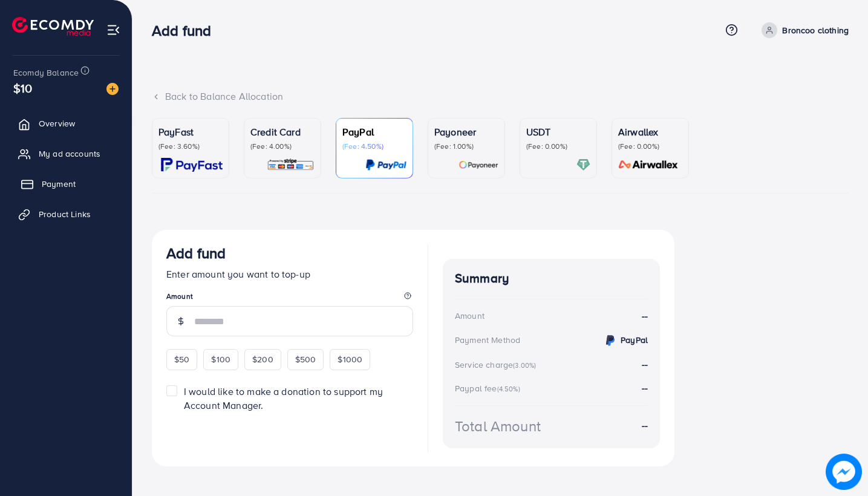 The height and width of the screenshot is (496, 868). Describe the element at coordinates (65, 214) in the screenshot. I see `span: Product Links` at that location.